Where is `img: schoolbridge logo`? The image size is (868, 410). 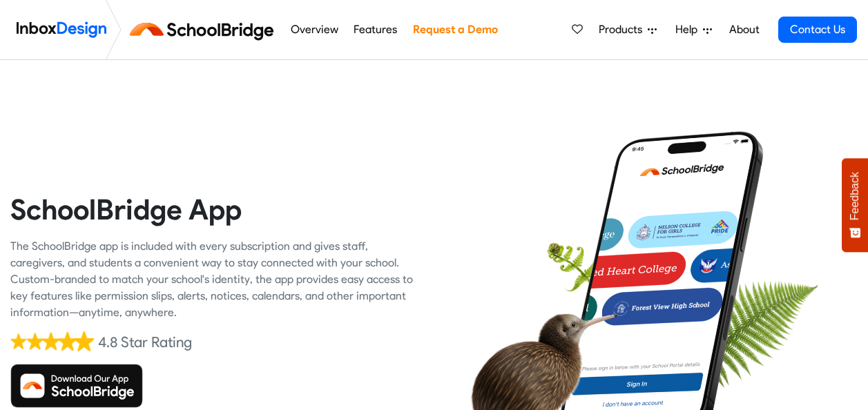
img: schoolbridge logo is located at coordinates (204, 30).